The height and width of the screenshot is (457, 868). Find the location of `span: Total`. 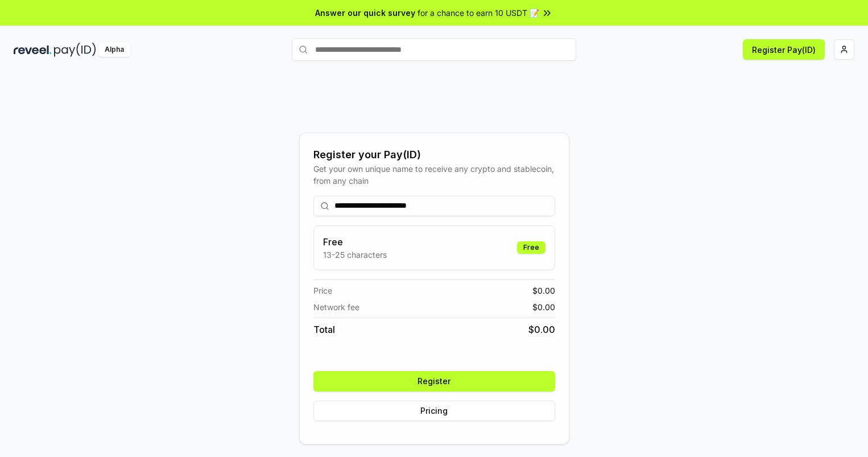

span: Total is located at coordinates (325, 329).